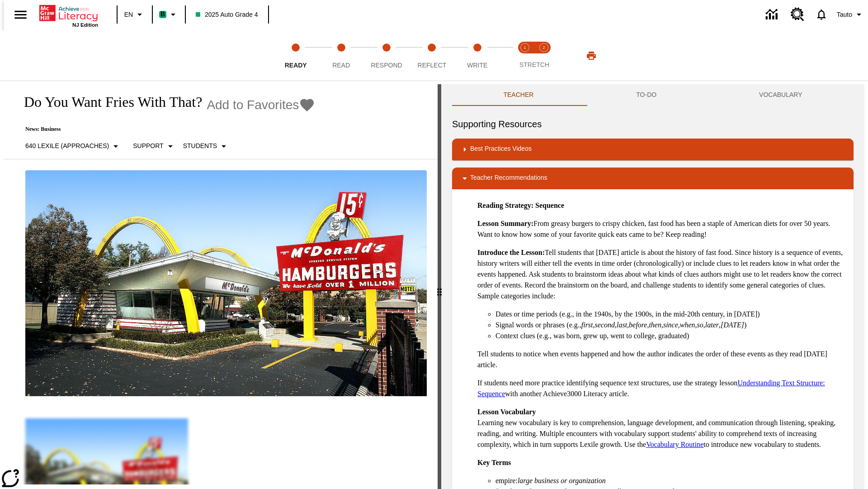 This screenshot has width=868, height=489. Describe the element at coordinates (544, 48) in the screenshot. I see `text: 2` at that location.